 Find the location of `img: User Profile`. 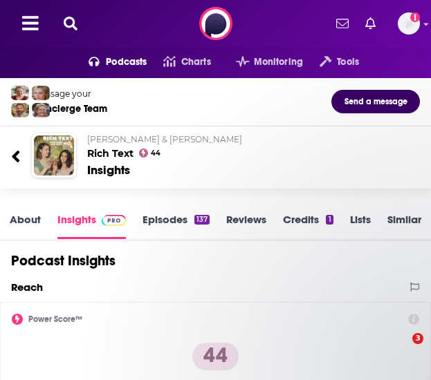

img: User Profile is located at coordinates (409, 24).